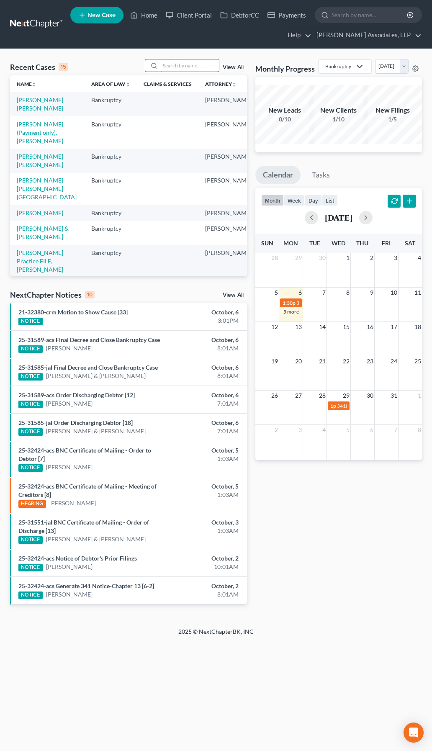 The height and width of the screenshot is (751, 432). What do you see at coordinates (235, 85) in the screenshot?
I see `i: unfold_more` at bounding box center [235, 85].